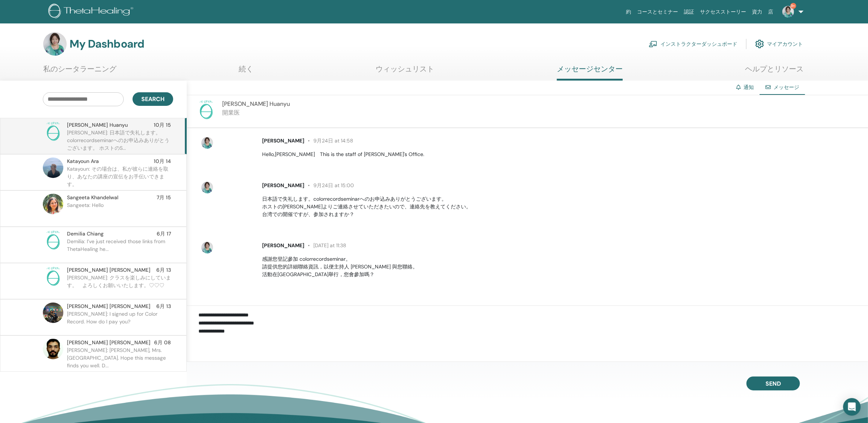 Image resolution: width=868 pixels, height=423 pixels. What do you see at coordinates (758, 12) in the screenshot?
I see `a: 資力` at bounding box center [758, 12].